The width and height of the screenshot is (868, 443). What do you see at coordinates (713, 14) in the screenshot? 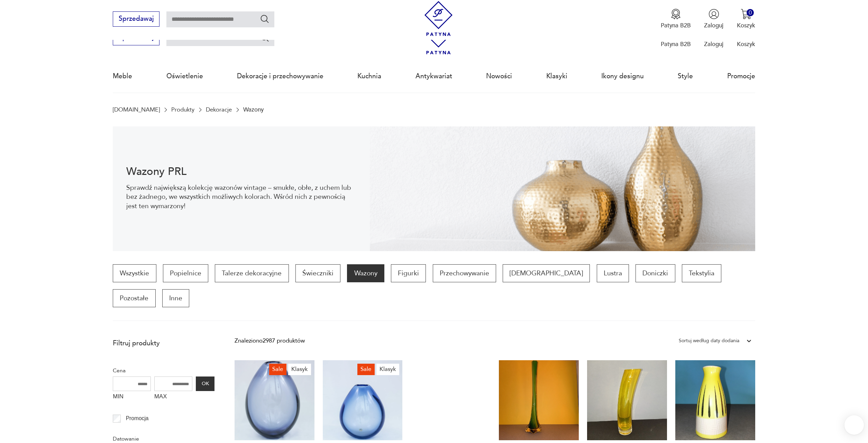
I see `img: Ikonka użytkownika` at bounding box center [713, 14].